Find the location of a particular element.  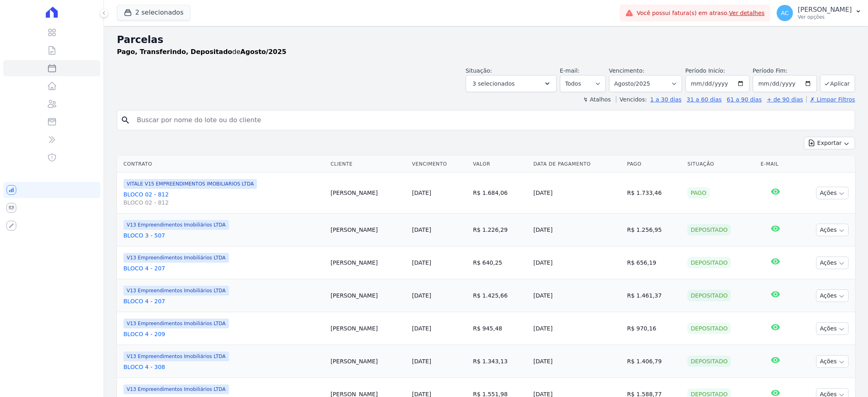

button: Aplicar is located at coordinates (837, 83).